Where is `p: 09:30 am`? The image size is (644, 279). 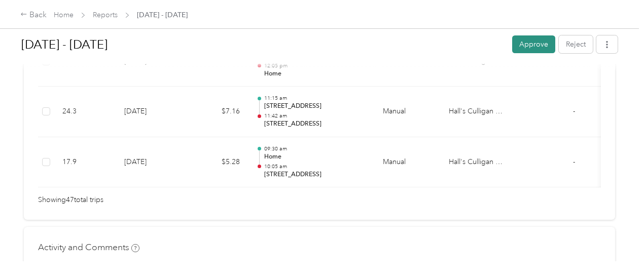
p: 09:30 am is located at coordinates (315, 149).